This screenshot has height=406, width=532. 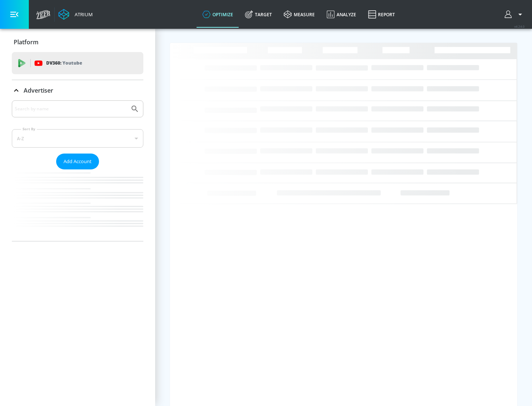 I want to click on a: Report, so click(x=381, y=14).